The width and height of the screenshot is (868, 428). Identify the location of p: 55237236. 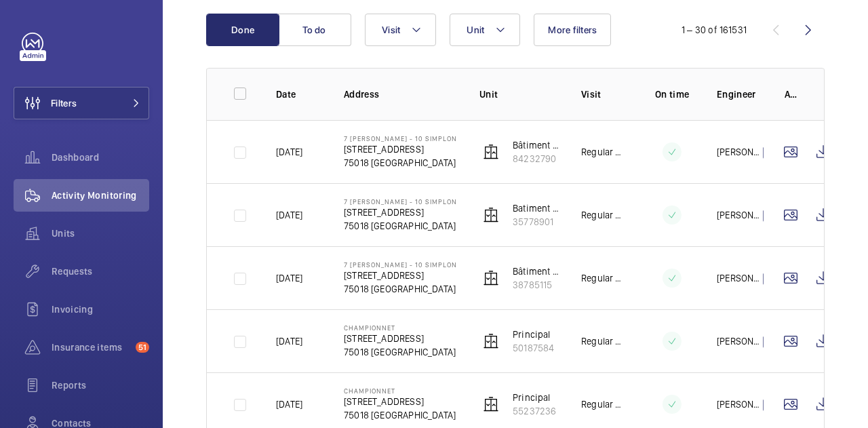
(534, 411).